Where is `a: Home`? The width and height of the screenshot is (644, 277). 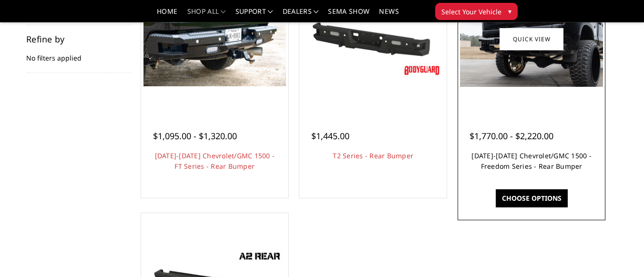
a: Home is located at coordinates (167, 15).